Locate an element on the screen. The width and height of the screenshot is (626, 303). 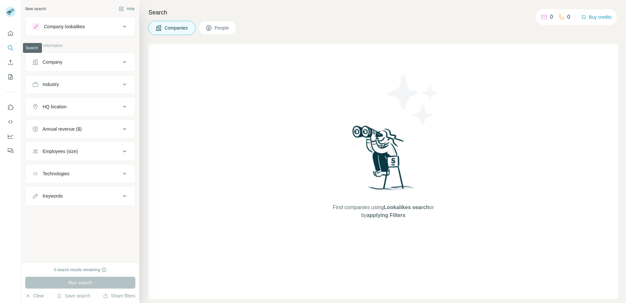
div: Company is located at coordinates (52, 62).